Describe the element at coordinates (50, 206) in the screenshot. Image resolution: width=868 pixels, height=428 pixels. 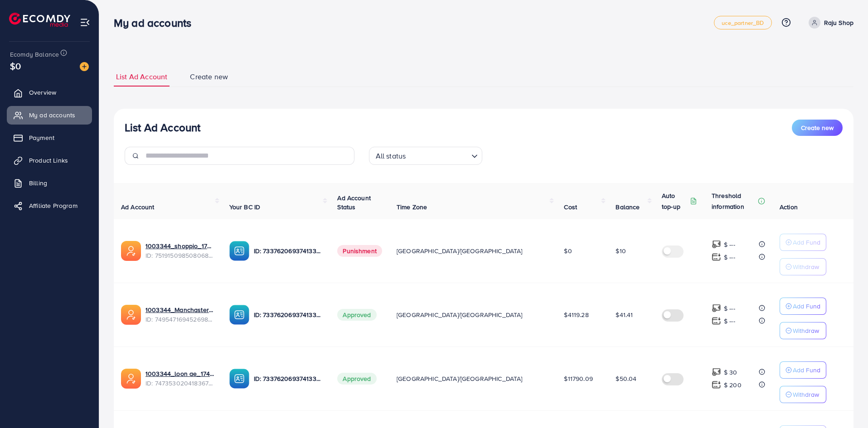
I see `a: Affiliate Program` at that location.